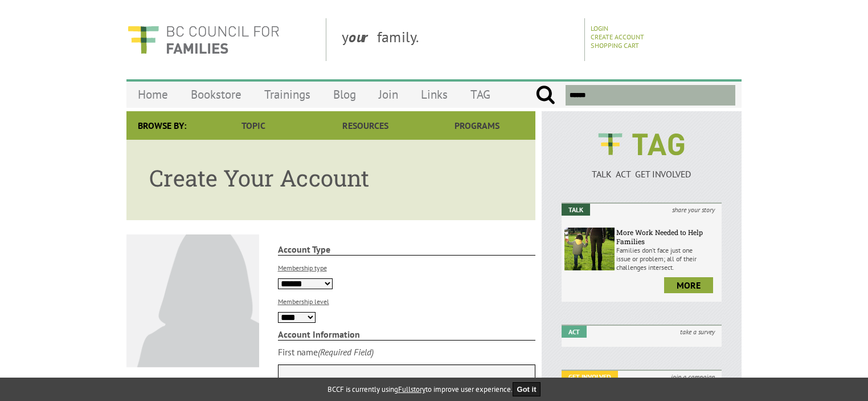 This screenshot has height=401, width=868. I want to click on strong: Account Information, so click(406, 334).